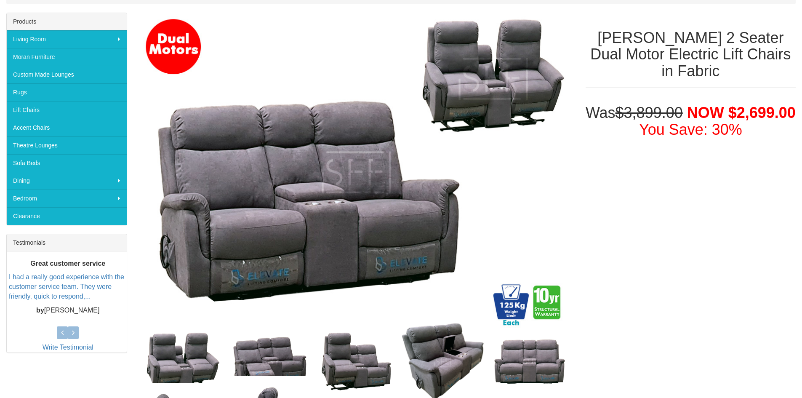 The width and height of the screenshot is (802, 398). I want to click on a: Rugs, so click(67, 92).